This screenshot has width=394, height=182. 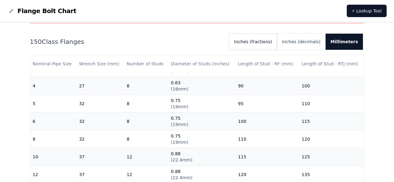 I want to click on a: Flange Bolt Chart LogoFlange Bolt Chart, so click(x=42, y=11).